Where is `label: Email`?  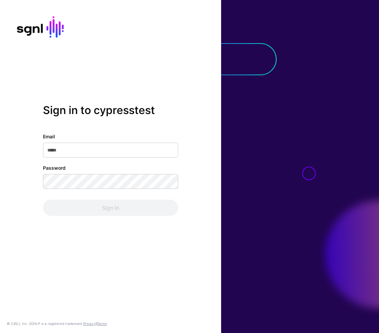 label: Email is located at coordinates (49, 136).